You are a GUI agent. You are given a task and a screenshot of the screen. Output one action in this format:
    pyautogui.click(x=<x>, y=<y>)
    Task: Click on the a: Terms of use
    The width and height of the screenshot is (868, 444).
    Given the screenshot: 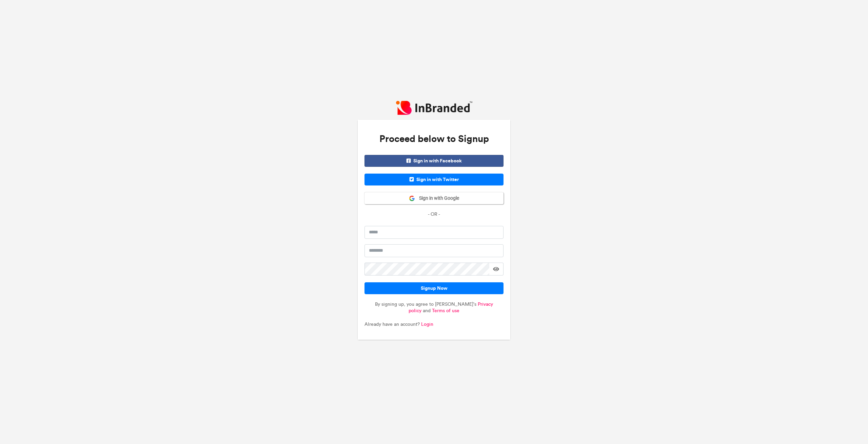 What is the action you would take?
    pyautogui.click(x=445, y=311)
    